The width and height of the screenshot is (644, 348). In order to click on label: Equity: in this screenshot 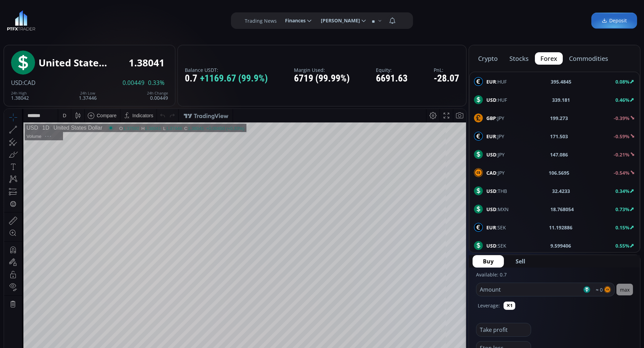, I will do `click(391, 69)`.